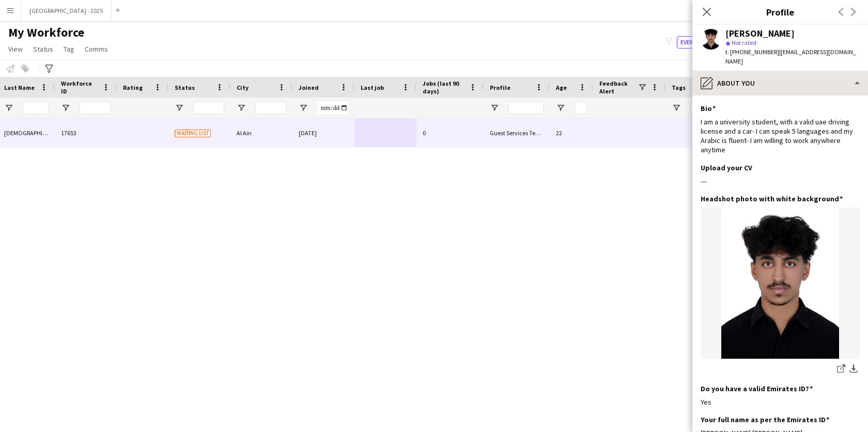 Image resolution: width=868 pixels, height=432 pixels. Describe the element at coordinates (450, 133) in the screenshot. I see `div: 0` at that location.